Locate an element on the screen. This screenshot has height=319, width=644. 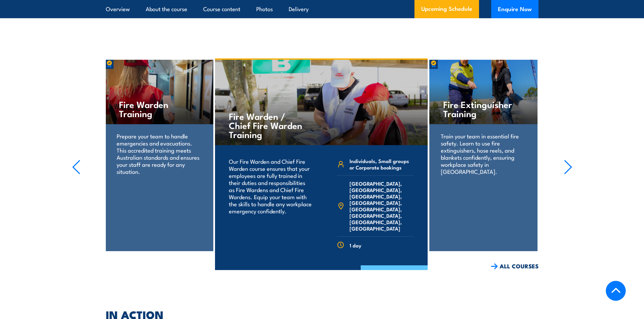
p: Train your team in essential fire safety. Learn to use fire extinguishers, hose reels, and blanke... is located at coordinates (483, 154).